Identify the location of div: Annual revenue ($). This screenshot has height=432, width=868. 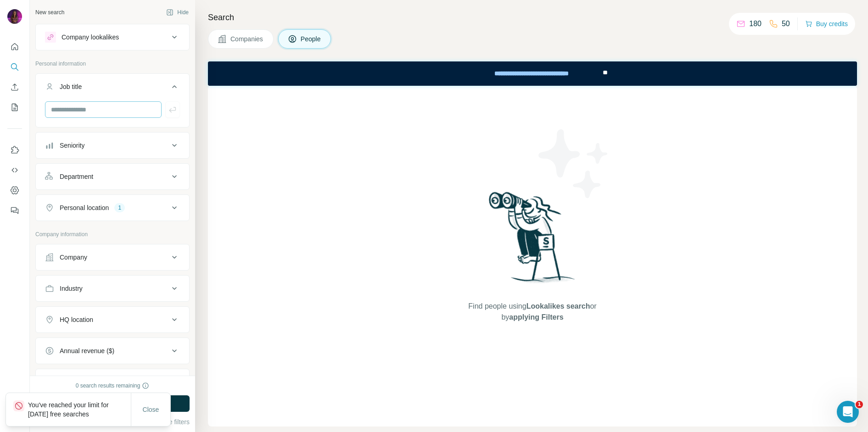
(87, 351).